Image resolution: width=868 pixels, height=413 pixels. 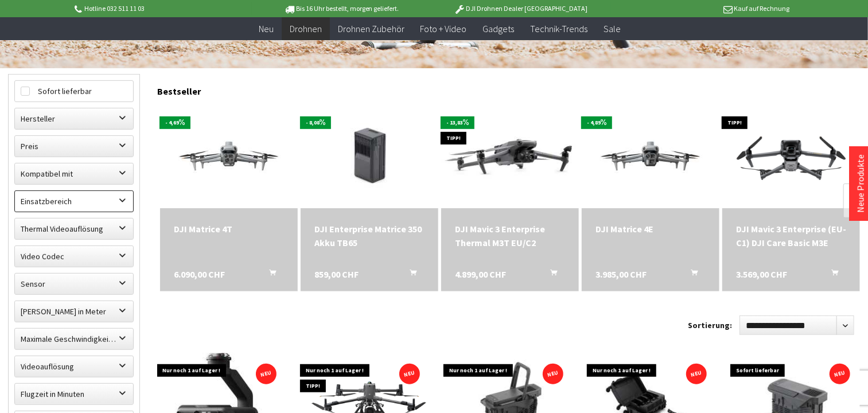 I want to click on img: DJI Matrice 4E, so click(x=651, y=157).